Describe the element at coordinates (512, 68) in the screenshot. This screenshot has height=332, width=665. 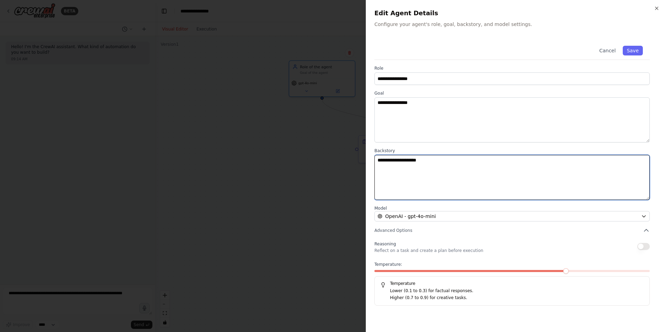
I see `label: Role` at that location.